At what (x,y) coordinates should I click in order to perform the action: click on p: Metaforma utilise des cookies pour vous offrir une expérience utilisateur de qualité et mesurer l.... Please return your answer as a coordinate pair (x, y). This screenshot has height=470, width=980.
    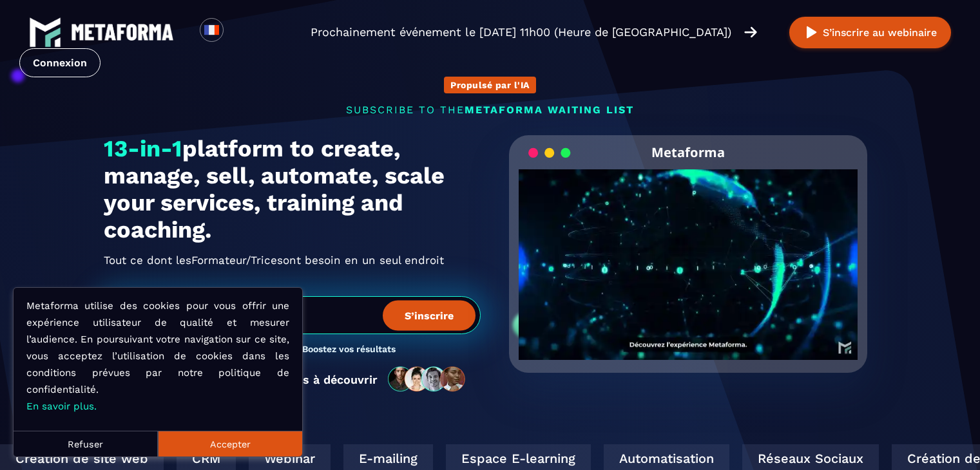
    Looking at the image, I should click on (158, 356).